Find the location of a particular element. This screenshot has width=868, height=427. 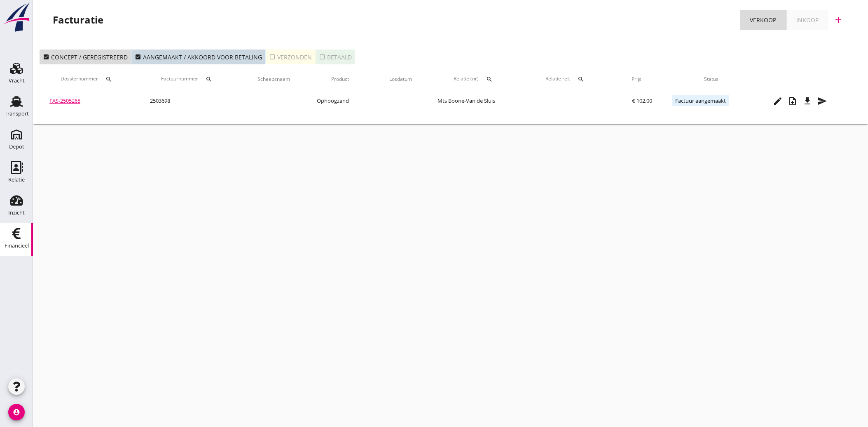

button: Concept / geregistreerd is located at coordinates (85, 57).